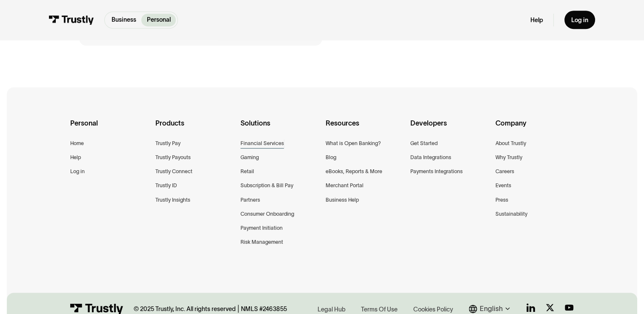  I want to click on a: Data Integrations, so click(431, 157).